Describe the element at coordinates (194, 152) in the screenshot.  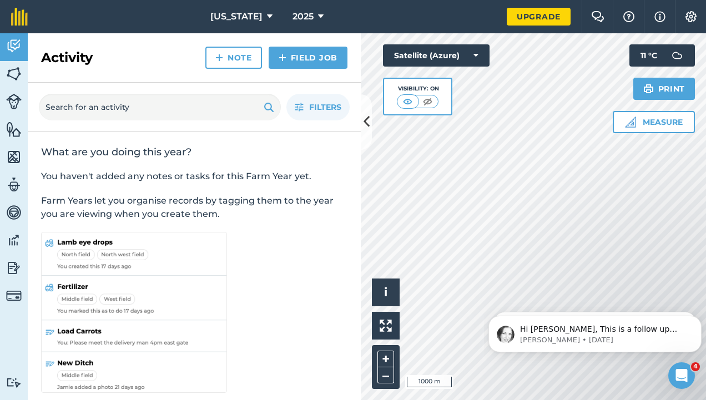
I see `h2: What are you doing this year?` at that location.